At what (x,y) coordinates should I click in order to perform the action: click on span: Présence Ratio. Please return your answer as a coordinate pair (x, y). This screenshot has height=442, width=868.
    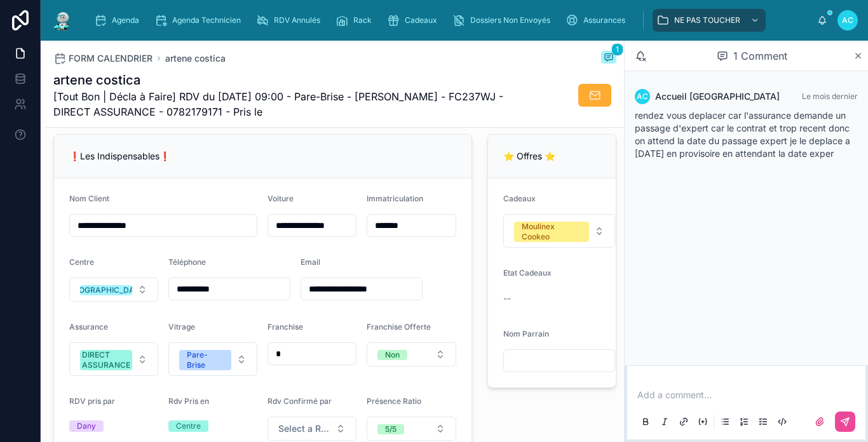
    Looking at the image, I should click on (394, 400).